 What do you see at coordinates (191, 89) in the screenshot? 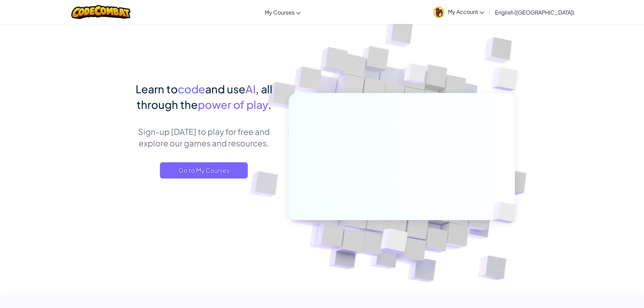
I see `span: code` at bounding box center [191, 89].